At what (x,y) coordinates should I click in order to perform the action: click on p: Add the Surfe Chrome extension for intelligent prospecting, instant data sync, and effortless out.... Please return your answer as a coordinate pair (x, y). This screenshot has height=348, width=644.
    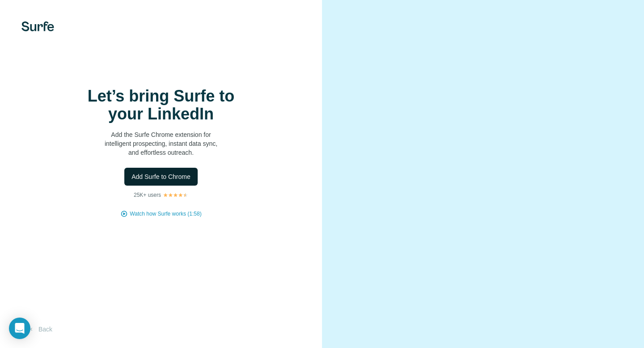
    Looking at the image, I should click on (161, 144).